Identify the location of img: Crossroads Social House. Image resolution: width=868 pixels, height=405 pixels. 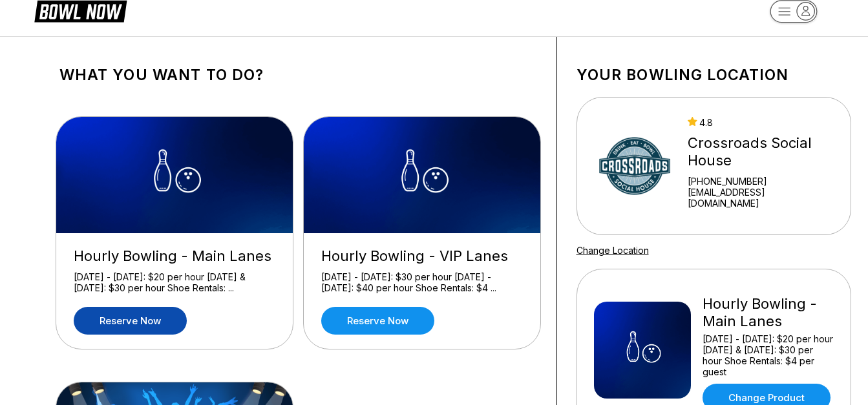
(635, 166).